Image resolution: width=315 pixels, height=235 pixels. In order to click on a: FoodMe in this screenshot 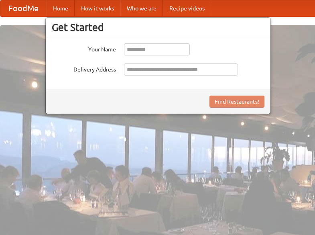, I will do `click(23, 8)`.